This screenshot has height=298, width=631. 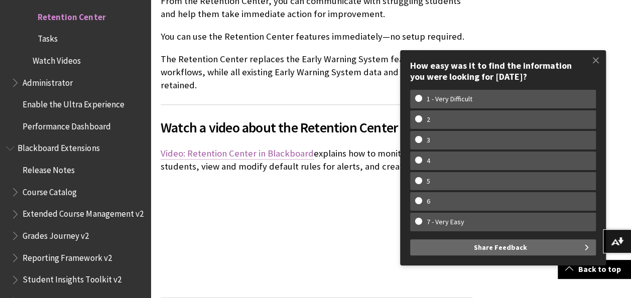 What do you see at coordinates (594, 269) in the screenshot?
I see `a: Back to top` at bounding box center [594, 269].